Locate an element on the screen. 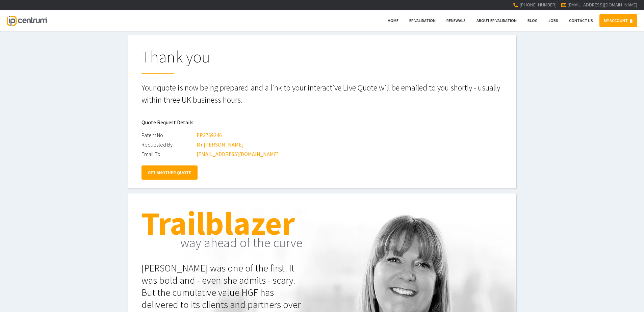 The image size is (644, 312). h2: Quote Request Details: is located at coordinates (322, 122).